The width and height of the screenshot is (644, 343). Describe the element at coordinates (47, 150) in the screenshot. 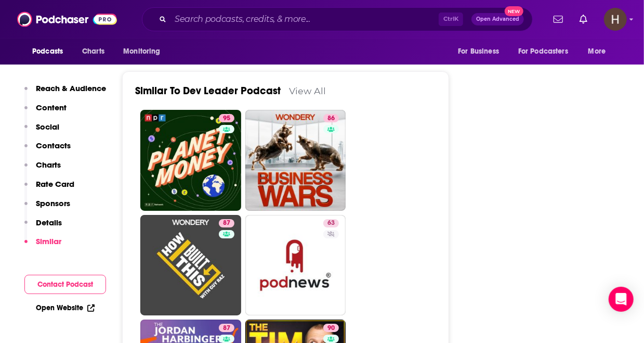

I see `button: Contacts` at that location.